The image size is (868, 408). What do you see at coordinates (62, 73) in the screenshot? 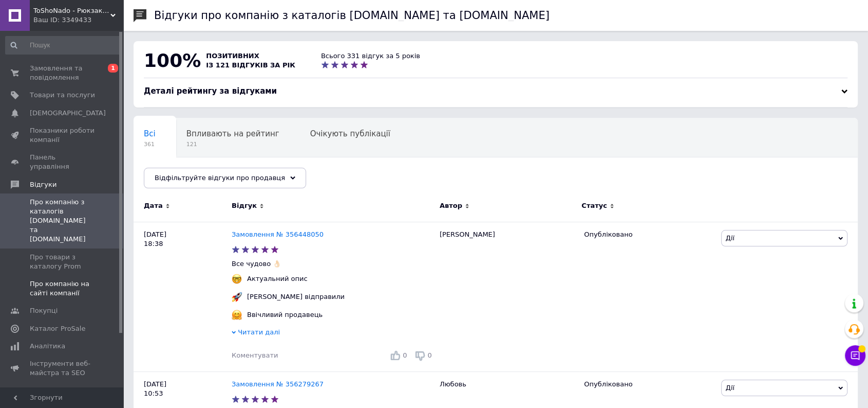
I see `span: Замовлення та повідомлення` at bounding box center [62, 73].